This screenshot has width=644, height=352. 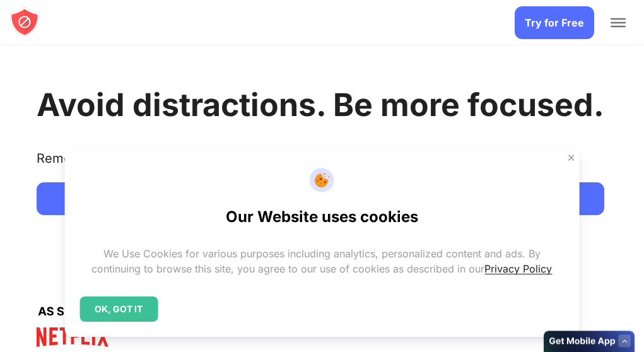 I want to click on button: Toggle Menu, so click(x=619, y=23).